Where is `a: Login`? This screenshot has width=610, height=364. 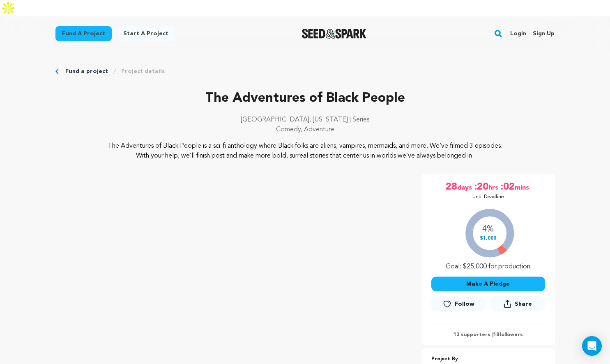 a: Login is located at coordinates (518, 34).